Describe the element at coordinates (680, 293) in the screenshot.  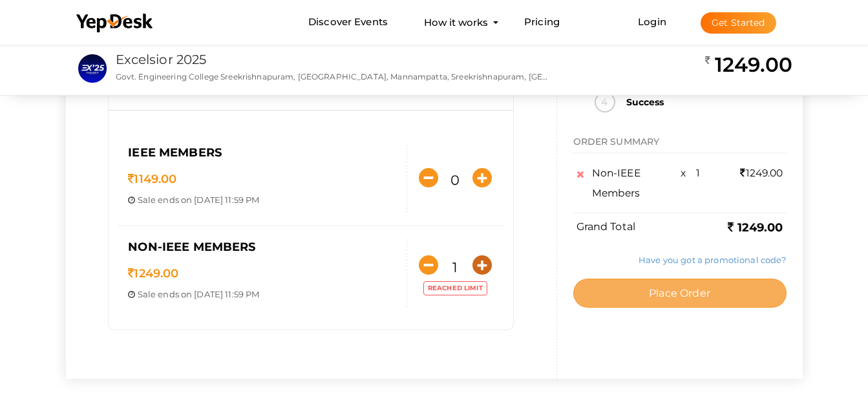
I see `button: Place Order` at that location.